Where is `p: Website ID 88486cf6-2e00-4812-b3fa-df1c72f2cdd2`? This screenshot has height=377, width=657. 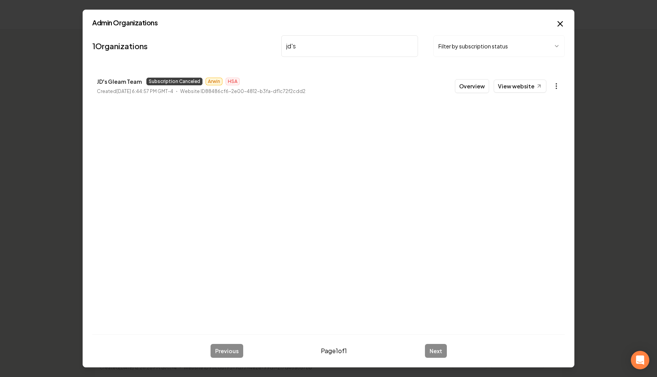 p: Website ID 88486cf6-2e00-4812-b3fa-df1c72f2cdd2 is located at coordinates (243, 91).